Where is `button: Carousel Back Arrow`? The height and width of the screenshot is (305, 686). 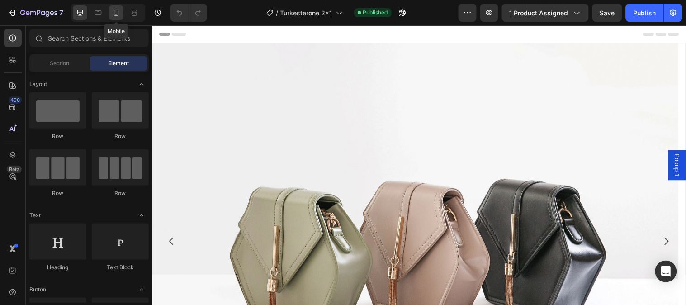 button: Carousel Back Arrow is located at coordinates (20, 219).